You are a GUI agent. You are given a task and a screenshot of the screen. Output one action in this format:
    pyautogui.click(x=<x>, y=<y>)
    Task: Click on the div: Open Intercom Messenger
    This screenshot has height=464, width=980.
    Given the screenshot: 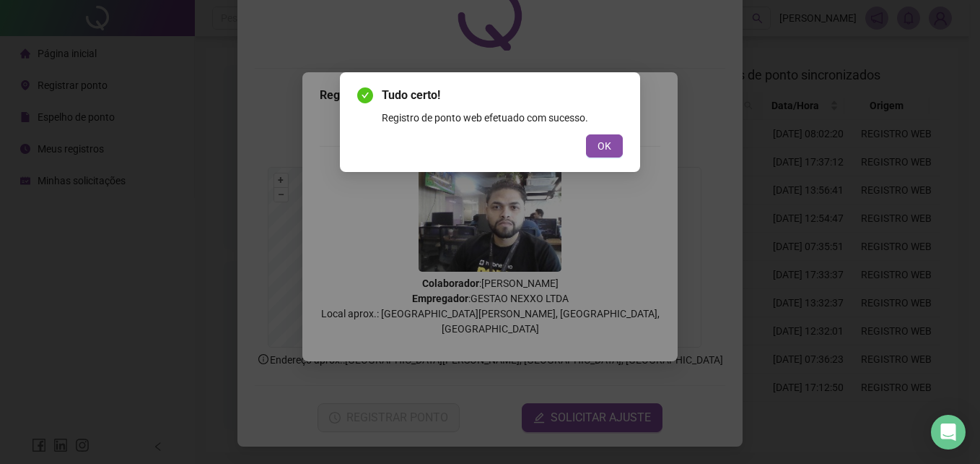 What is the action you would take?
    pyautogui.click(x=949, y=432)
    